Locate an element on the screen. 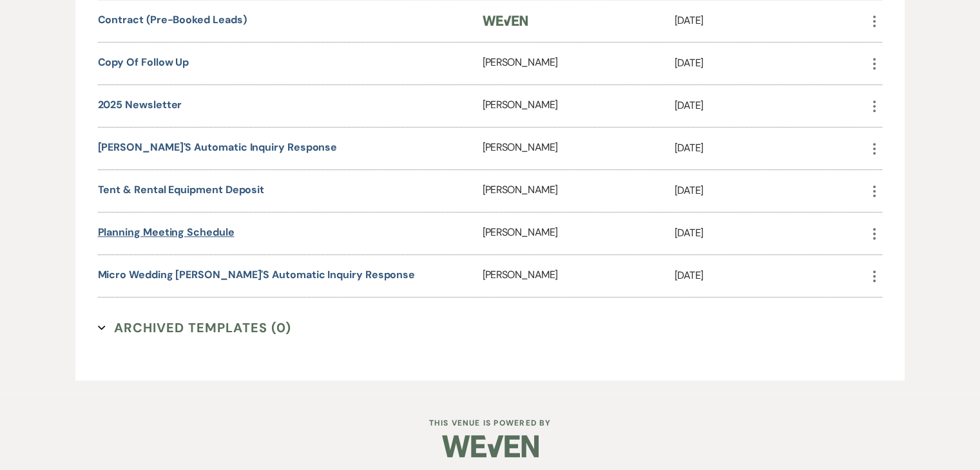 This screenshot has height=470, width=980. a: 2025 Newsletter is located at coordinates (140, 104).